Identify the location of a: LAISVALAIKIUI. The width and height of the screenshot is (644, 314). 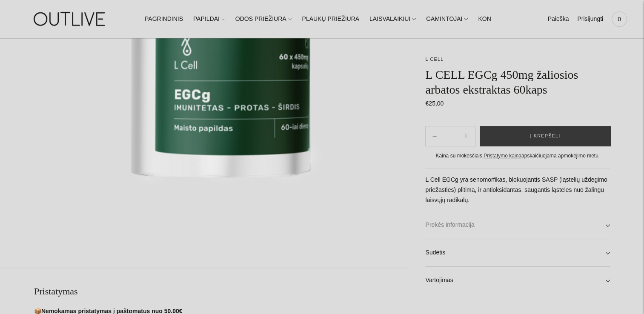
(392, 19).